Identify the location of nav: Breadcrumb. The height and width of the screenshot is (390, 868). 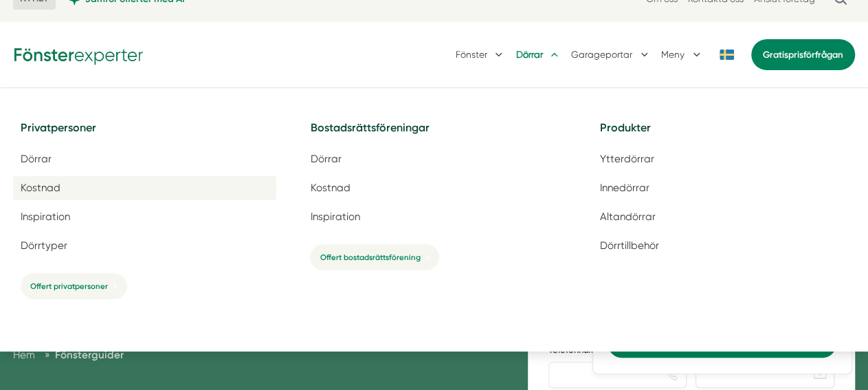
(254, 355).